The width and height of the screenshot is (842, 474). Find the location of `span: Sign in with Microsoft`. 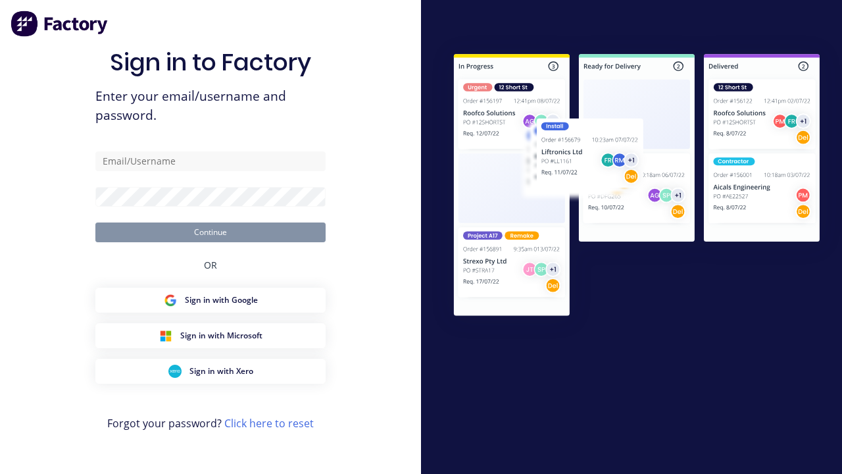

span: Sign in with Microsoft is located at coordinates (221, 335).